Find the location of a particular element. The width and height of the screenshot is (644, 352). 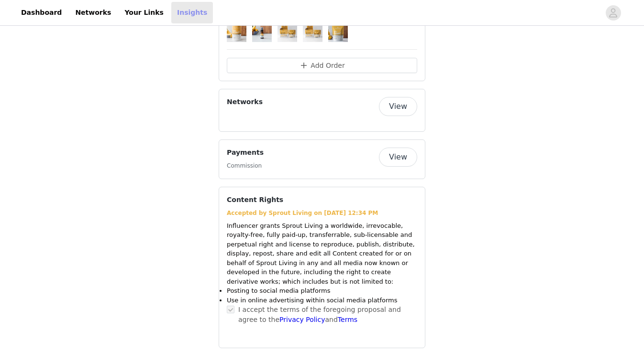

a: Dashboard is located at coordinates (42, 12).